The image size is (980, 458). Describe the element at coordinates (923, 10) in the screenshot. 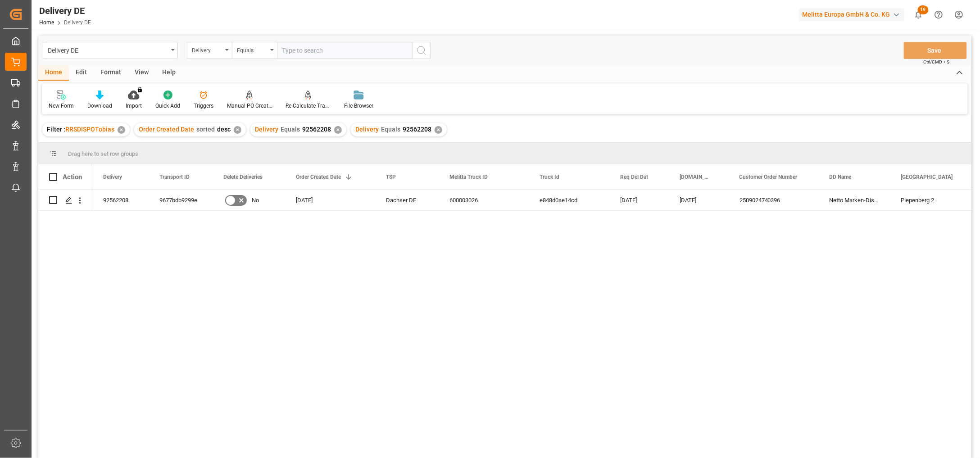

I see `span: 19` at that location.